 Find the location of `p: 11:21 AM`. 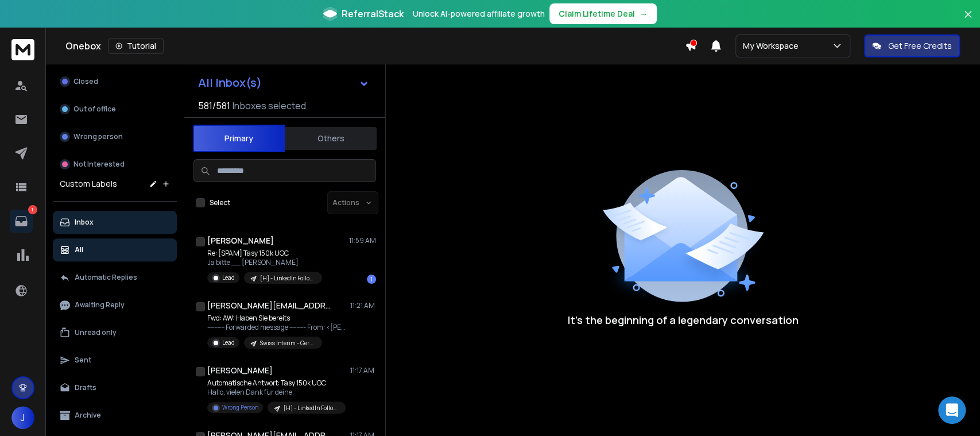

p: 11:21 AM is located at coordinates (363, 305).